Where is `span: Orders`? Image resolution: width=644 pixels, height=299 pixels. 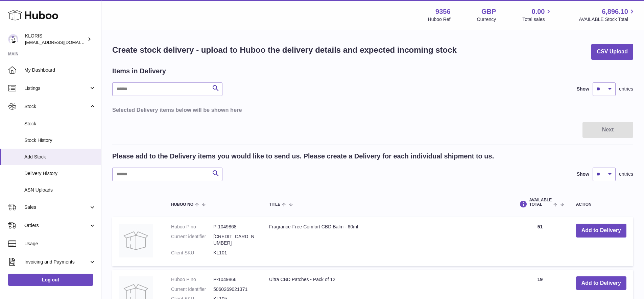
span: Orders is located at coordinates (56, 226).